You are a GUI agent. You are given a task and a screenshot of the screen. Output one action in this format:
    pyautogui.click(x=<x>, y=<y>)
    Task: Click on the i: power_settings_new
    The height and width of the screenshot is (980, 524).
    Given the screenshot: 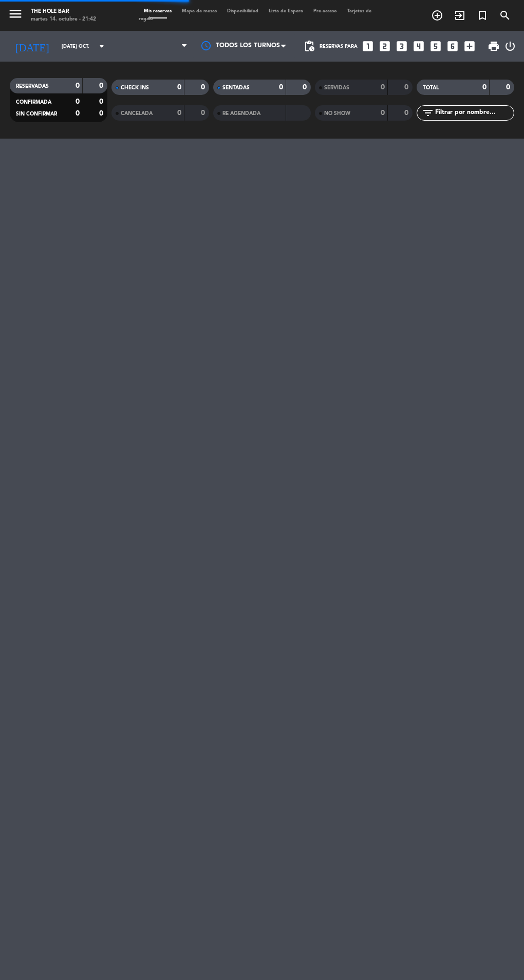 What is the action you would take?
    pyautogui.click(x=510, y=46)
    